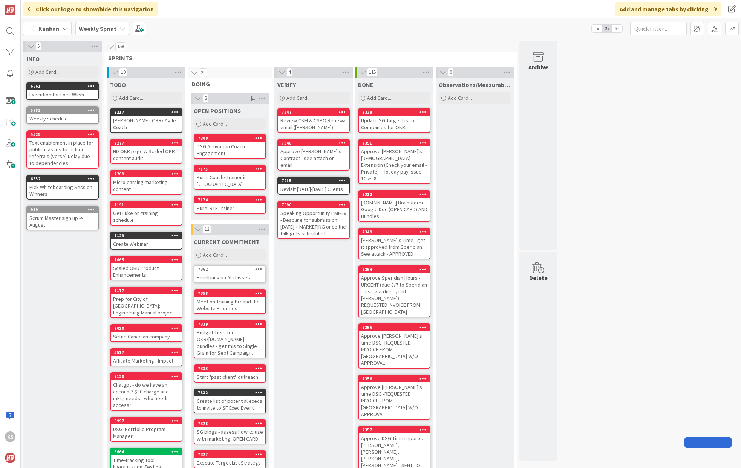  Describe the element at coordinates (226, 242) in the screenshot. I see `span: CURRENT COMMITMENT` at that location.